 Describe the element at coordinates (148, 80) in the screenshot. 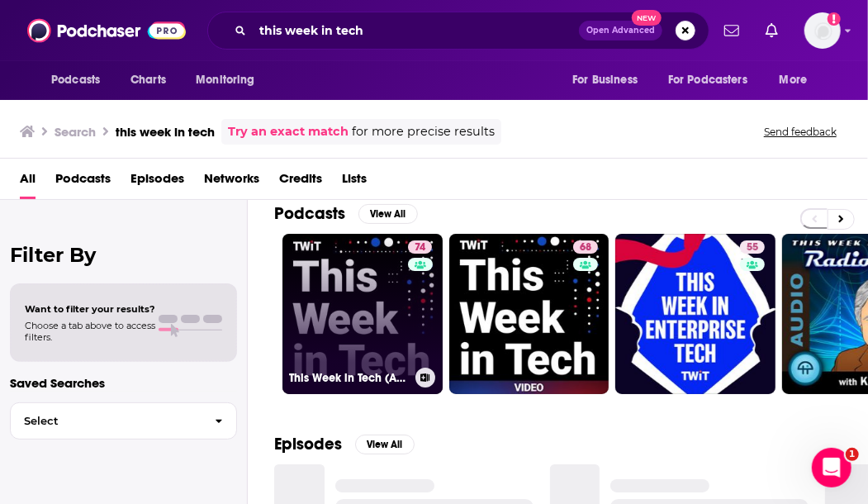

I see `span: Charts` at that location.